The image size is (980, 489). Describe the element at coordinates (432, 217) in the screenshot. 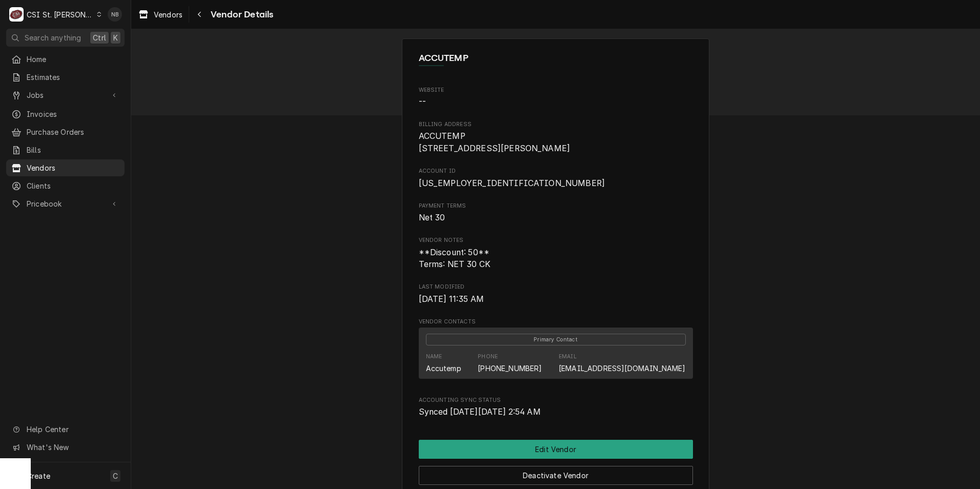

I see `span: Net 30` at that location.